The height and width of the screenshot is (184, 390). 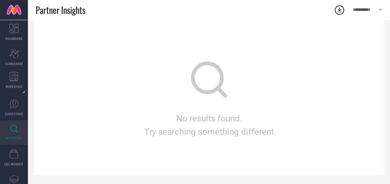 I want to click on span: DASHBOARD, so click(x=14, y=38).